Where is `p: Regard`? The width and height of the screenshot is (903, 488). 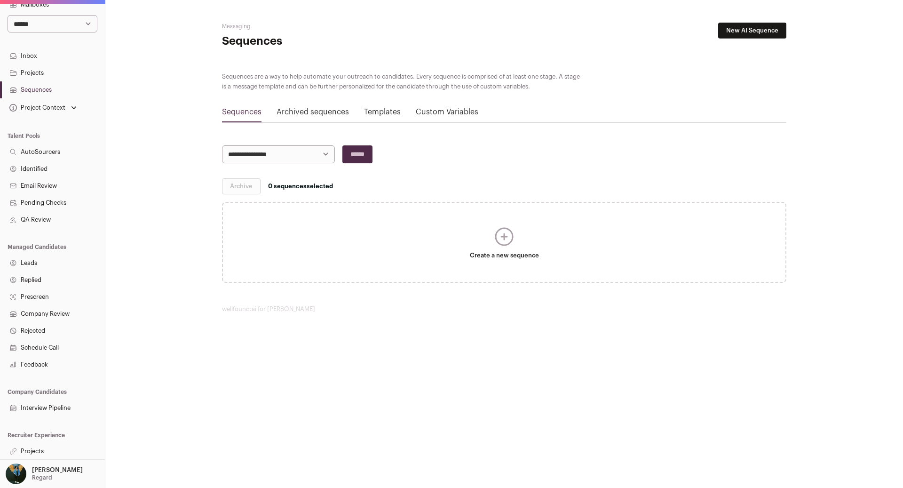
p: Regard is located at coordinates (42, 477).